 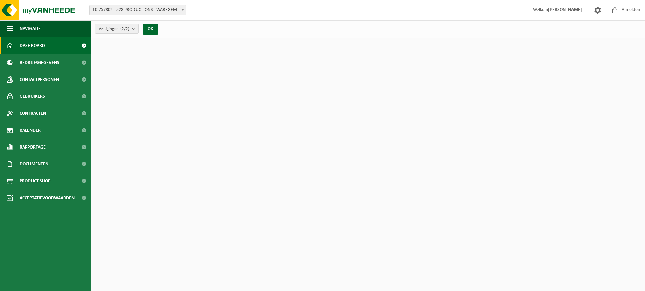 What do you see at coordinates (30, 130) in the screenshot?
I see `span: Kalender` at bounding box center [30, 130].